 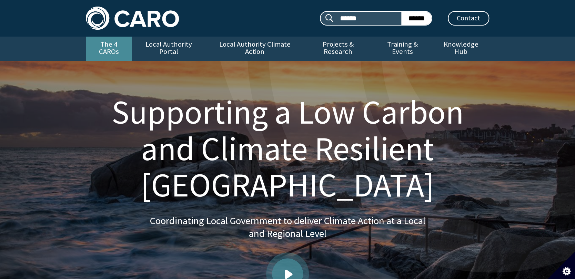 What do you see at coordinates (402, 49) in the screenshot?
I see `a: Training & Events` at bounding box center [402, 49].